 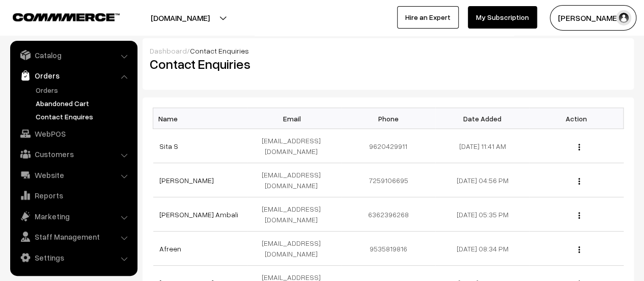 I want to click on td: 9620429911, so click(x=388, y=146).